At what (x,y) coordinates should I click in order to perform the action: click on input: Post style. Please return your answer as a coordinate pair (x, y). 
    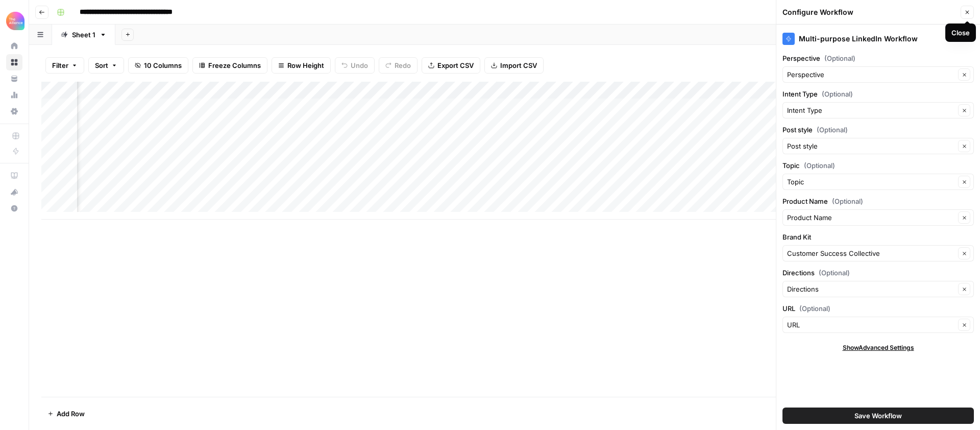
    Looking at the image, I should click on (871, 146).